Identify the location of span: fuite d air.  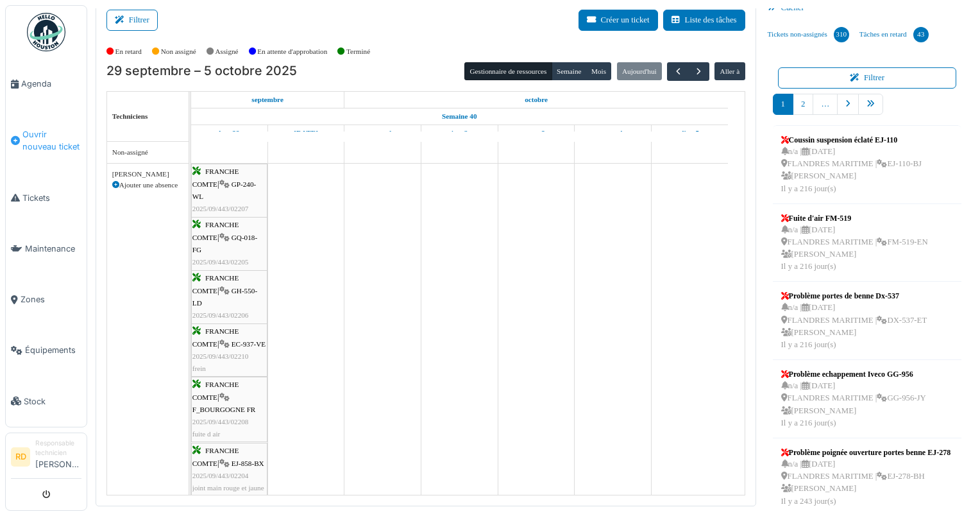
(207, 434).